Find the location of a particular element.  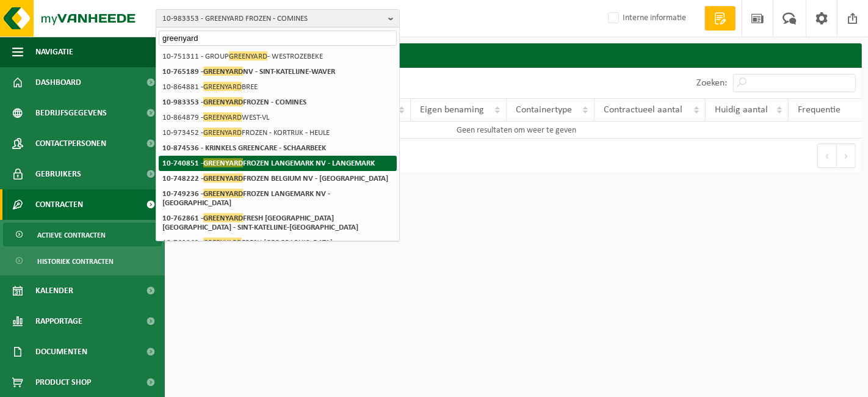

li: 10-864879 - WEST-VL is located at coordinates (278, 117).